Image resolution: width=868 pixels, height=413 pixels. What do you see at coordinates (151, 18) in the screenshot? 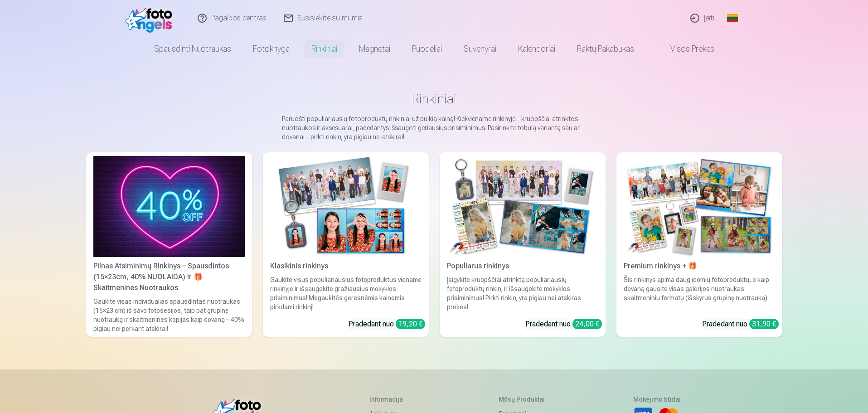
I see `img: /fa2` at bounding box center [151, 18].